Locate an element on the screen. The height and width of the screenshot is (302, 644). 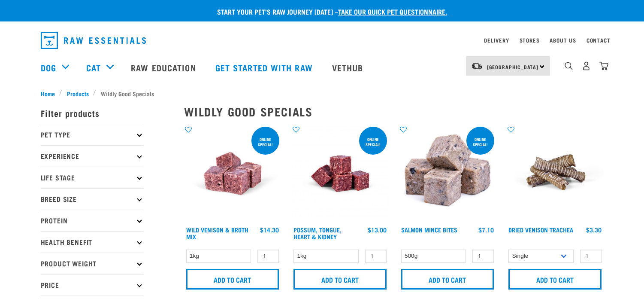
img: van-moving.png is located at coordinates (477, 66).